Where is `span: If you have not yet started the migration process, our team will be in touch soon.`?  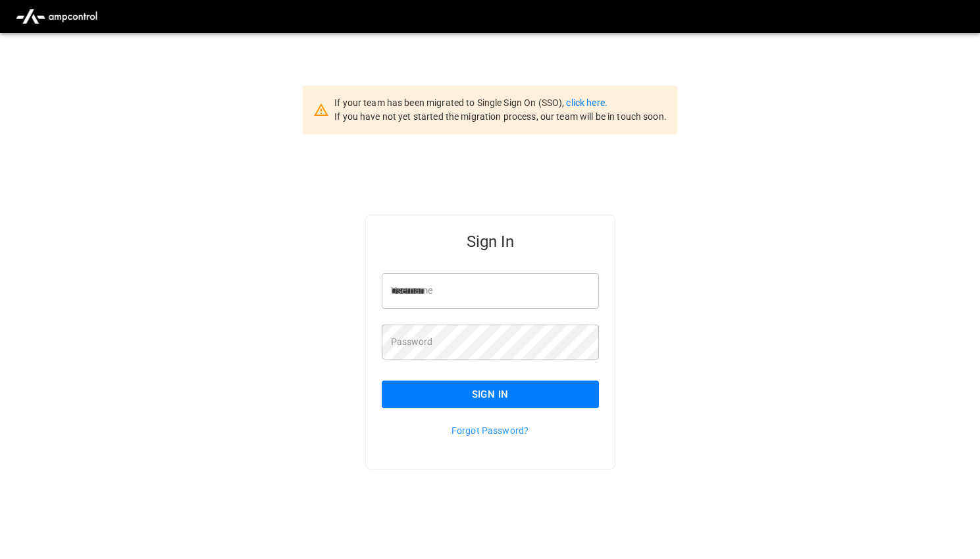
span: If you have not yet started the migration process, our team will be in touch soon. is located at coordinates (500, 117).